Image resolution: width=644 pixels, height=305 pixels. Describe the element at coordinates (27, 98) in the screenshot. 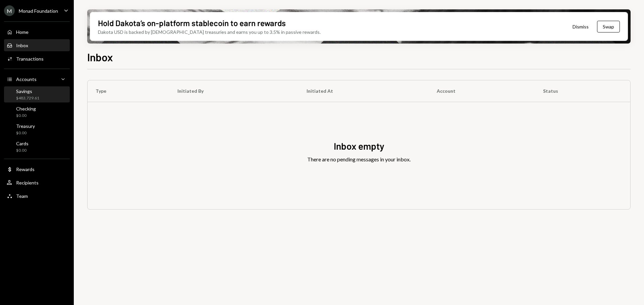

I see `div: $483,729.61` at that location.